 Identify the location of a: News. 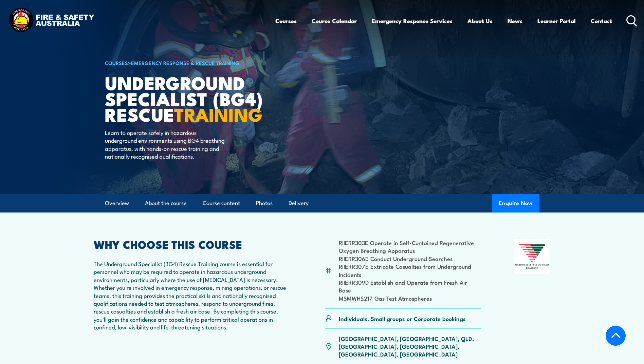
(515, 21).